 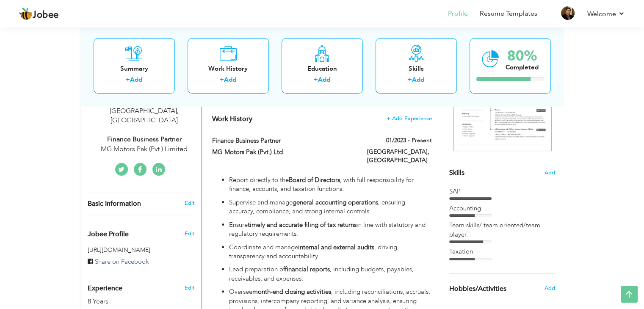 I want to click on div: Accounting, so click(x=502, y=208).